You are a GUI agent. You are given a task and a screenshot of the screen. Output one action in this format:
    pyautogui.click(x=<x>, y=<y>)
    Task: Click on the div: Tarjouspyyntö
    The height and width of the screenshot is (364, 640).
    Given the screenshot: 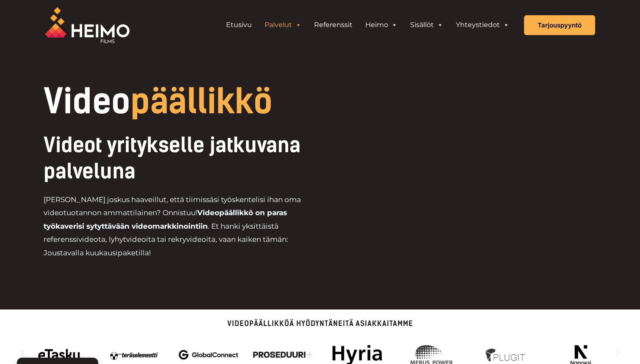 What is the action you would take?
    pyautogui.click(x=559, y=25)
    